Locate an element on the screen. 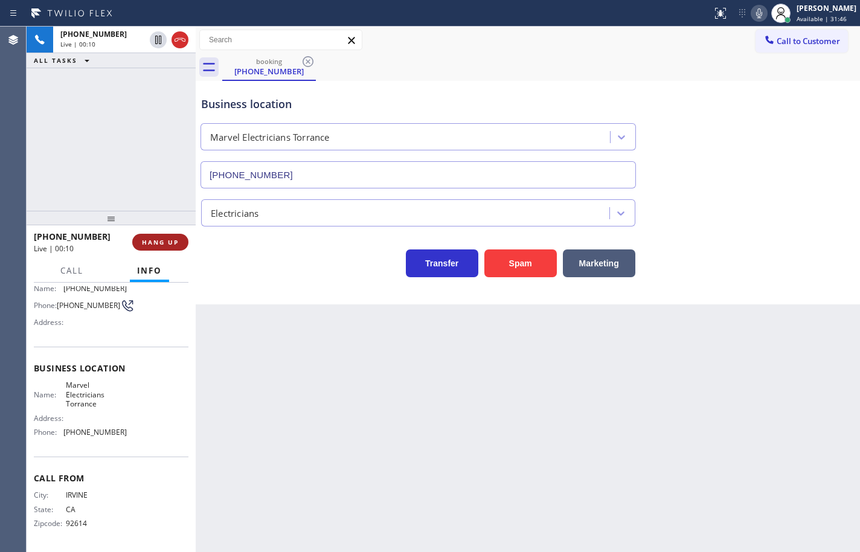 The image size is (860, 552). span: Marvel Electricians Torrance is located at coordinates (96, 394).